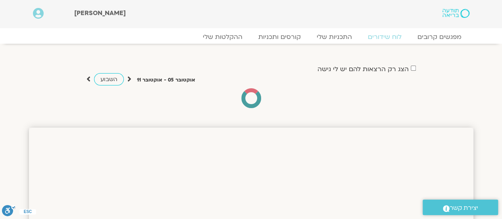  I want to click on a: השבוע, so click(109, 79).